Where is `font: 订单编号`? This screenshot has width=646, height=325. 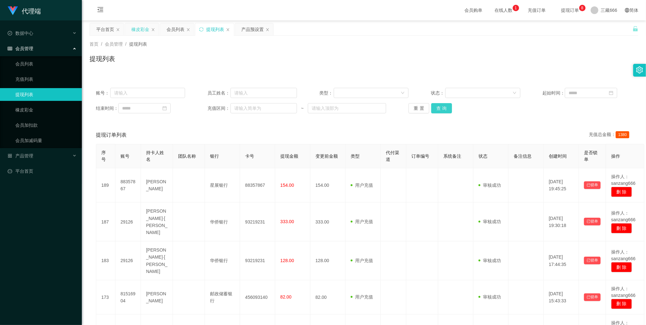 font: 订单编号 is located at coordinates (420, 156).